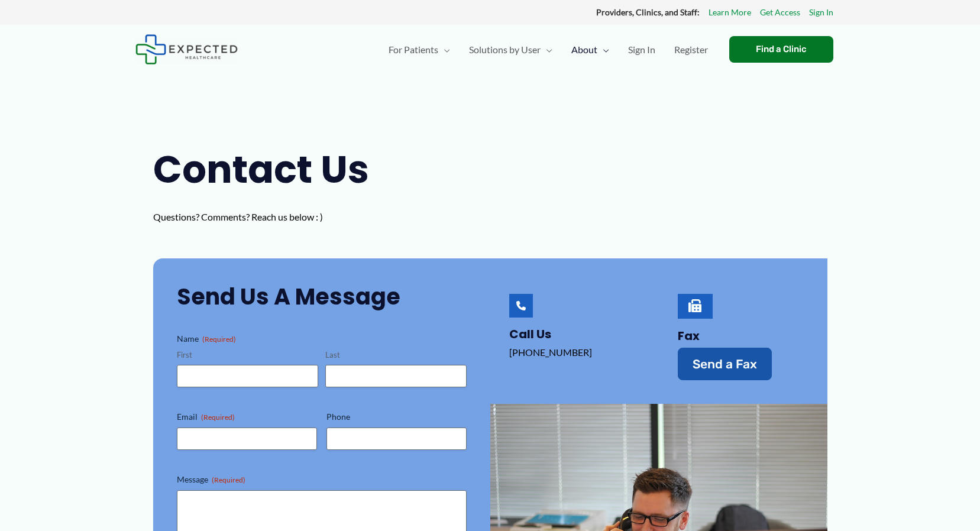  Describe the element at coordinates (724, 364) in the screenshot. I see `a: Send a Fax` at that location.